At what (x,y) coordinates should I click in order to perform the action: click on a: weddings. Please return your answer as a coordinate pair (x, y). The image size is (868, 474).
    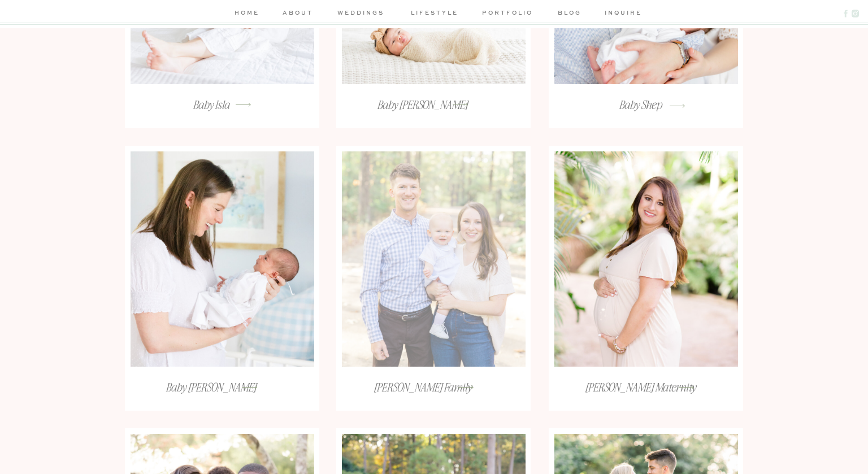
    Looking at the image, I should click on (361, 13).